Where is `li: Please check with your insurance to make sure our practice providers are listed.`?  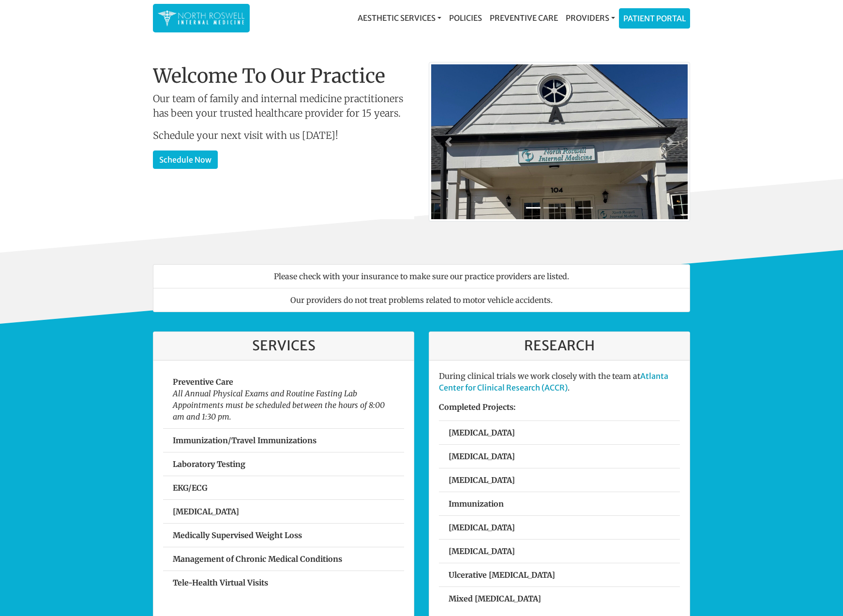
li: Please check with your insurance to make sure our practice providers are listed. is located at coordinates (422, 277).